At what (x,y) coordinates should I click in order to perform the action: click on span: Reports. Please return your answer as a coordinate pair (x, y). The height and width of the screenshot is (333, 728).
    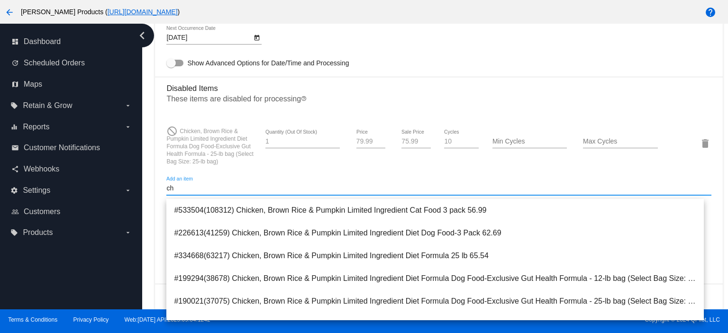
    Looking at the image, I should click on (36, 127).